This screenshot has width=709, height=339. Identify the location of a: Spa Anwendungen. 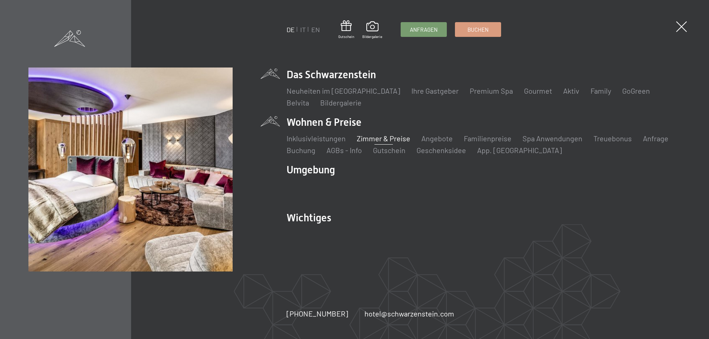
(552, 138).